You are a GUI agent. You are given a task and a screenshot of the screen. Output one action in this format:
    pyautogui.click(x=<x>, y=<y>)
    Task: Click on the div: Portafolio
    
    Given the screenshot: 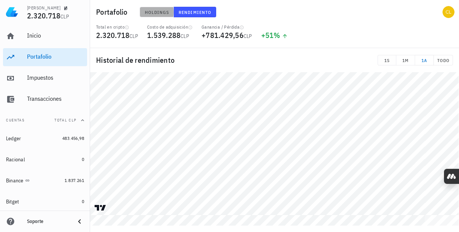 What is the action you would take?
    pyautogui.click(x=56, y=56)
    